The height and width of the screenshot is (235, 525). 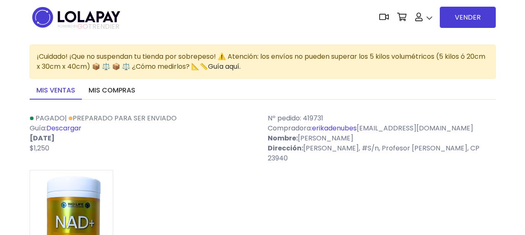 What do you see at coordinates (283, 138) in the screenshot?
I see `strong: Nombre:` at bounding box center [283, 138].